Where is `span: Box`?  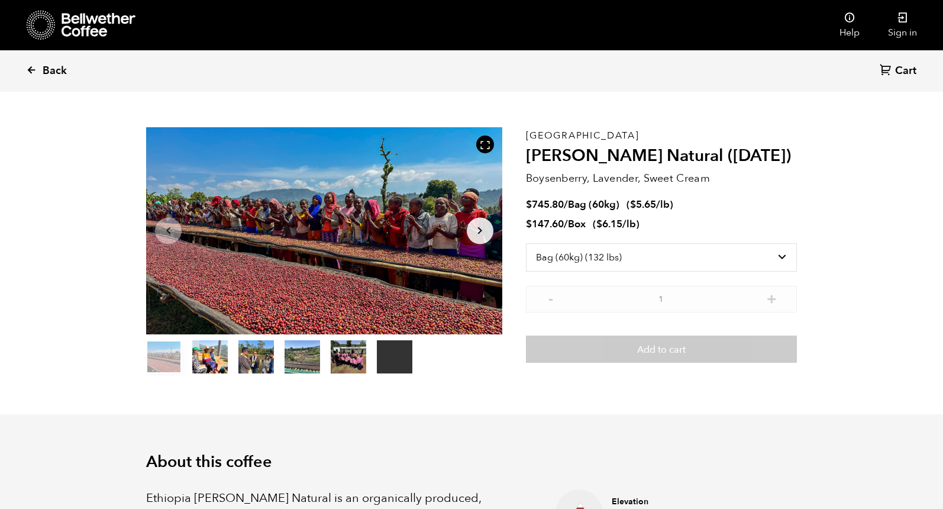 span: Box is located at coordinates (577, 224).